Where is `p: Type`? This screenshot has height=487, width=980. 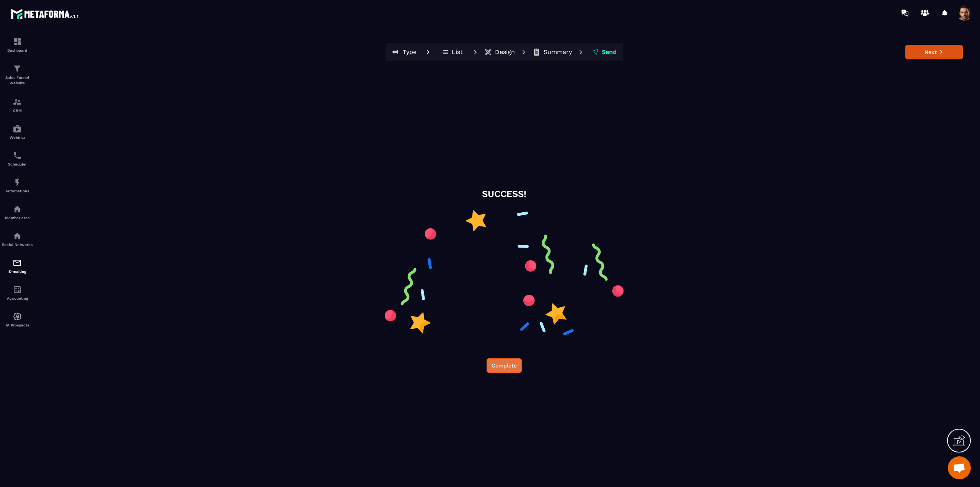 p: Type is located at coordinates (409, 52).